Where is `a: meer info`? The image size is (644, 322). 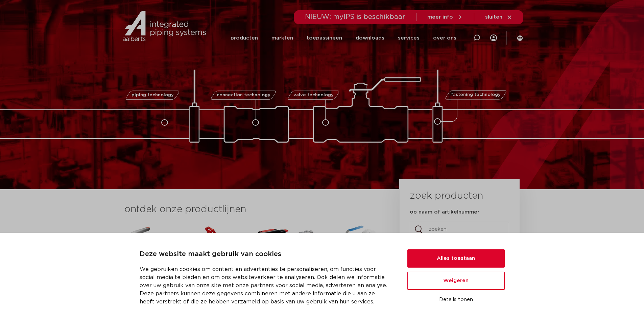
a: meer info is located at coordinates (445, 17).